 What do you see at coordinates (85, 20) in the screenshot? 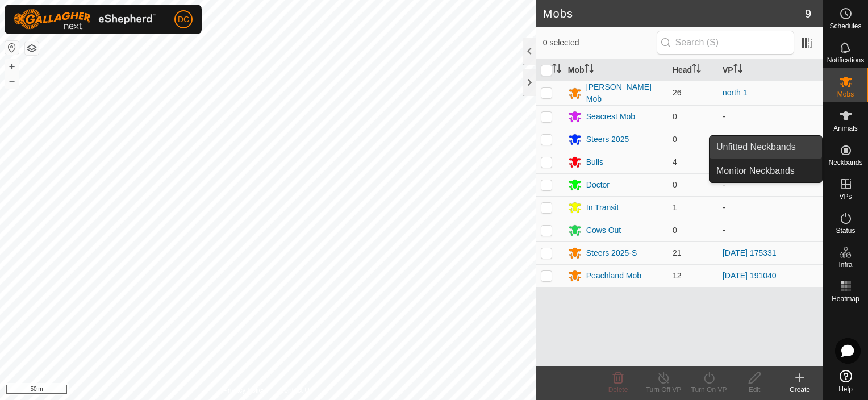
I see `img: Gallagher Logo` at bounding box center [85, 20].